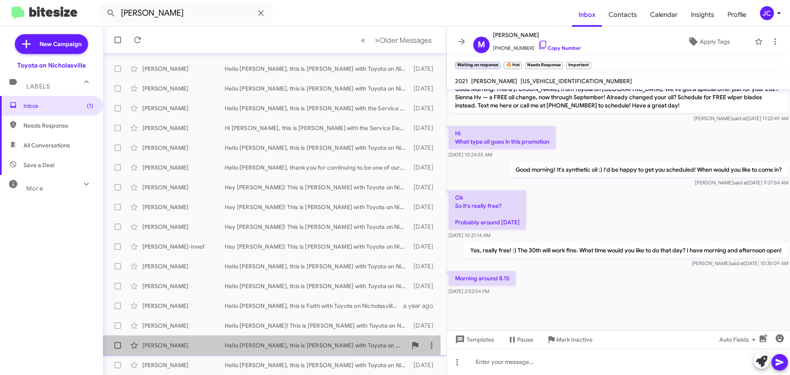 The height and width of the screenshot is (375, 790). I want to click on button: Templates, so click(474, 339).